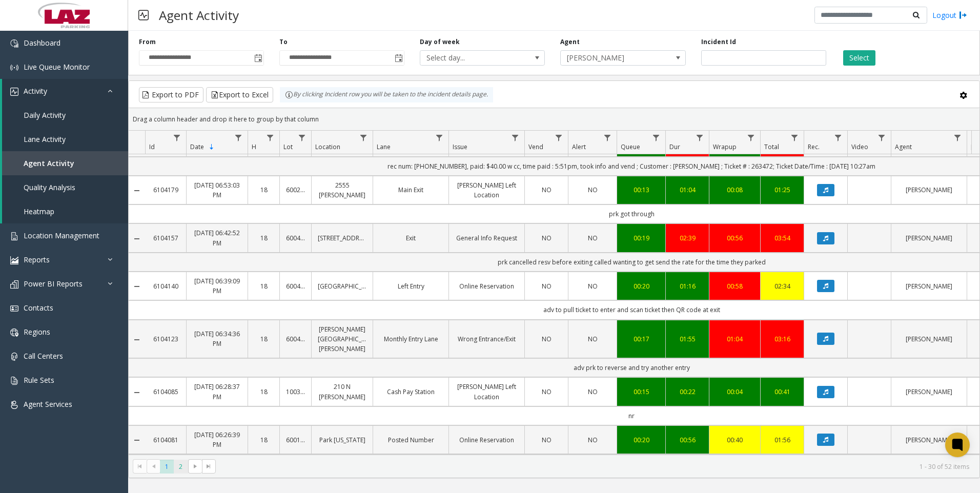 Image resolution: width=980 pixels, height=493 pixels. What do you see at coordinates (782, 286) in the screenshot?
I see `div: 02:34` at bounding box center [782, 286].